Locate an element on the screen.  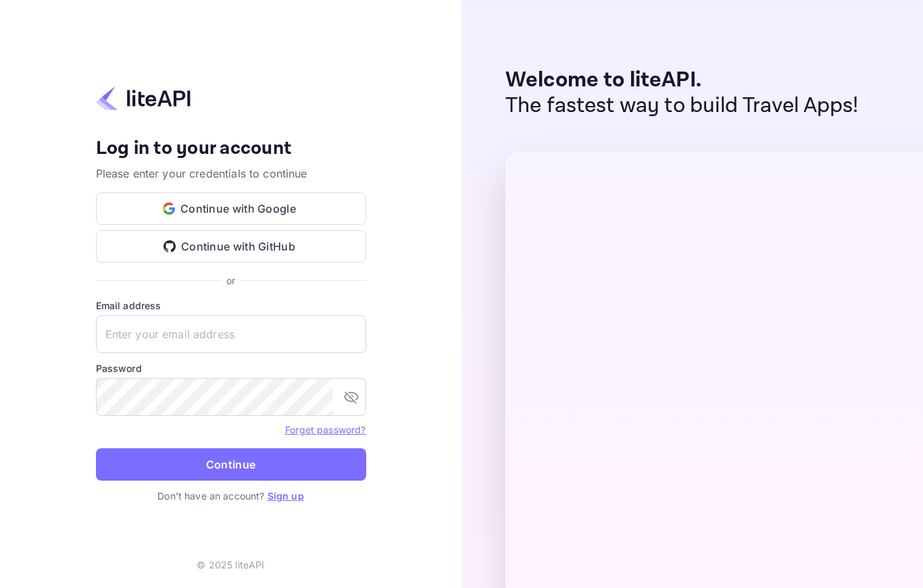
h4: Log in to your account is located at coordinates (231, 149).